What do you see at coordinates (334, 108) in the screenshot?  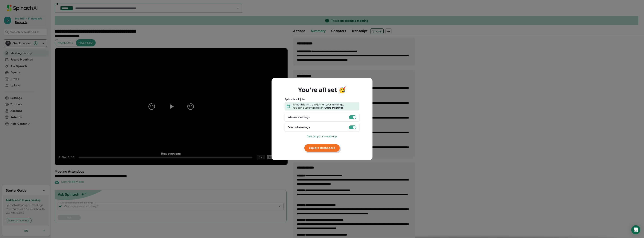 I see `b: Future Meetings` at bounding box center [334, 108].